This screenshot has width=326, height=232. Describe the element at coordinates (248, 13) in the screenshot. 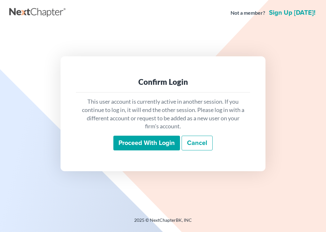

I see `strong: Not a member?` at that location.